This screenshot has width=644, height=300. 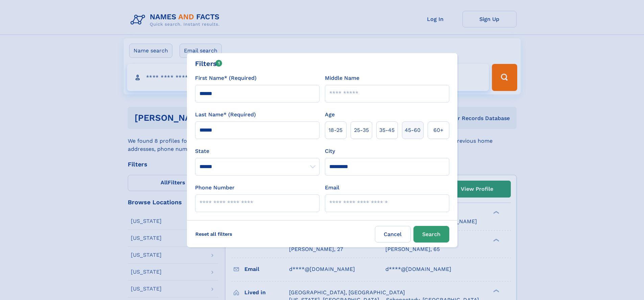 What do you see at coordinates (215, 188) in the screenshot?
I see `label: Phone Number` at bounding box center [215, 188].